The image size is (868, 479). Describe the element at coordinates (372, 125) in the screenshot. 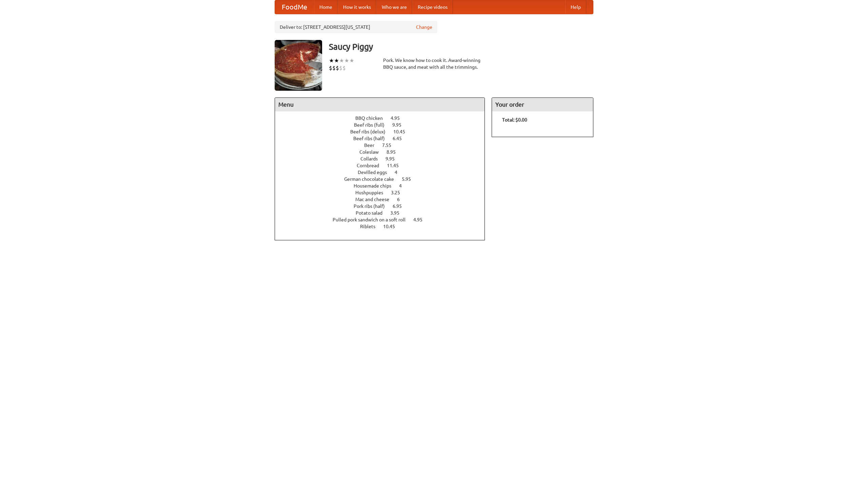

I see `span: Beef ribs (full)` at that location.